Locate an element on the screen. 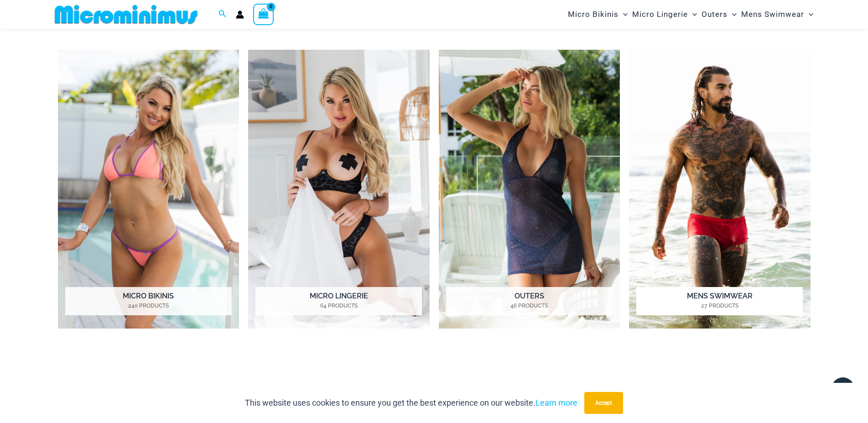  img: Micro Lingerie is located at coordinates (339, 189).